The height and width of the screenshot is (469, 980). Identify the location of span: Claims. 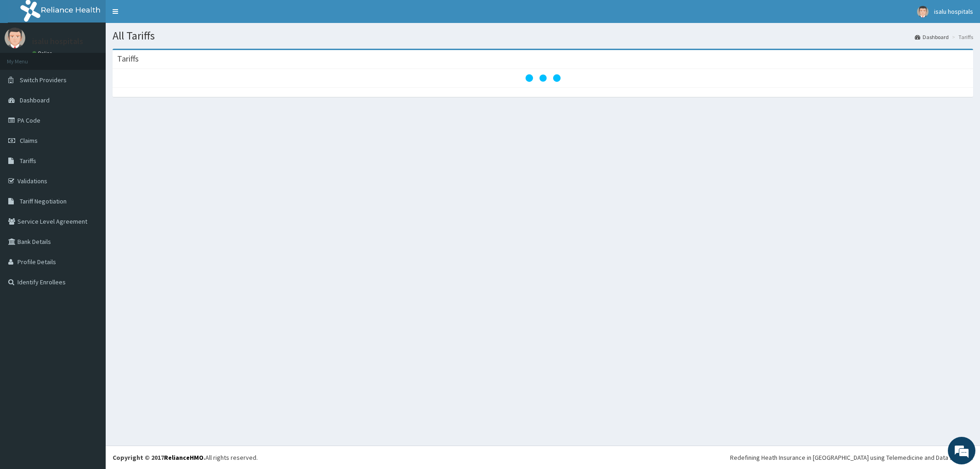
(28, 141).